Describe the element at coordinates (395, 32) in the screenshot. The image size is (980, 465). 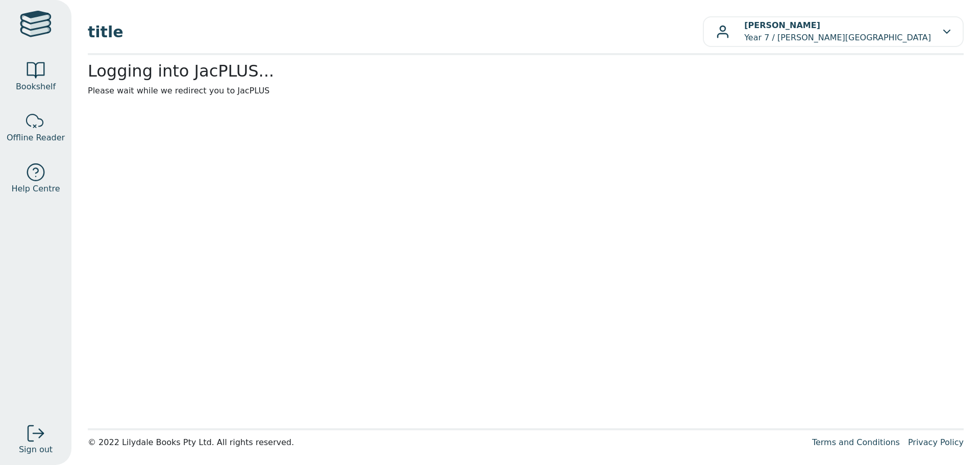
I see `span: title` at that location.